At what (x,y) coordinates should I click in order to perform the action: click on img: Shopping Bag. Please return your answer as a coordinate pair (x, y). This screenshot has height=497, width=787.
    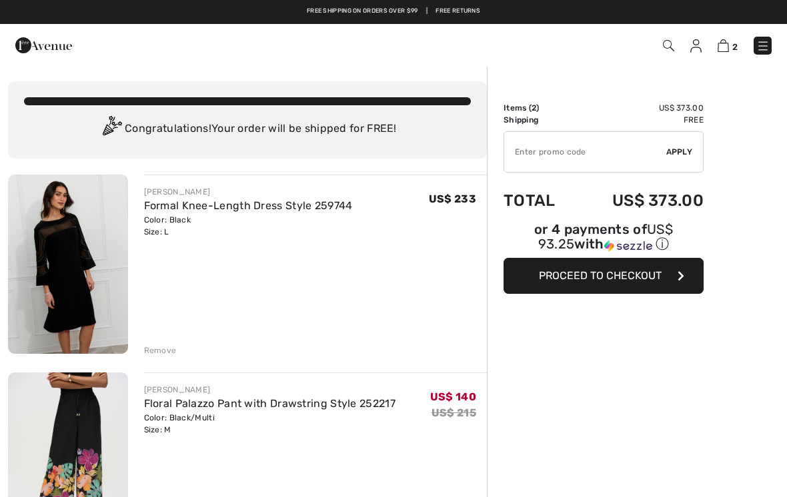
    Looking at the image, I should click on (723, 45).